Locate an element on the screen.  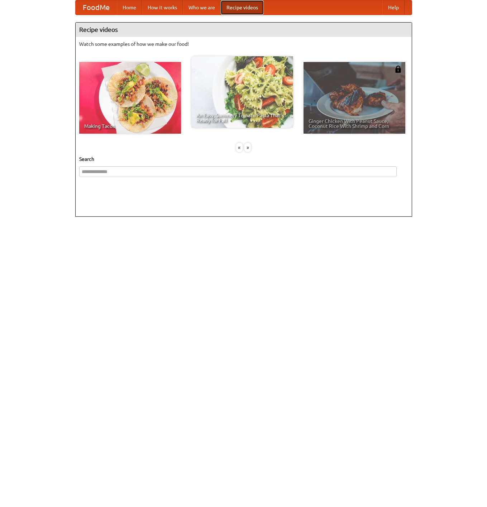
h4: Recipe videos is located at coordinates (244, 30).